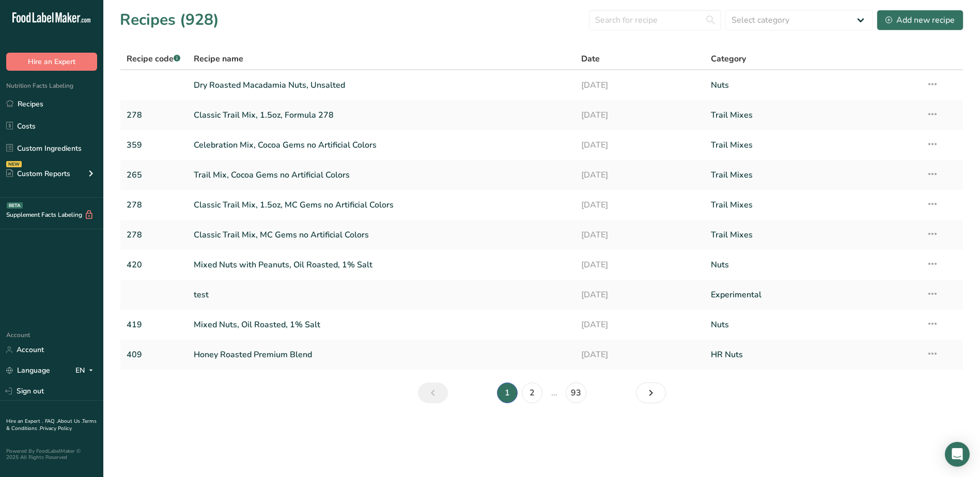 Image resolution: width=980 pixels, height=477 pixels. Describe the element at coordinates (921, 20) in the screenshot. I see `div: Add new recipe` at that location.